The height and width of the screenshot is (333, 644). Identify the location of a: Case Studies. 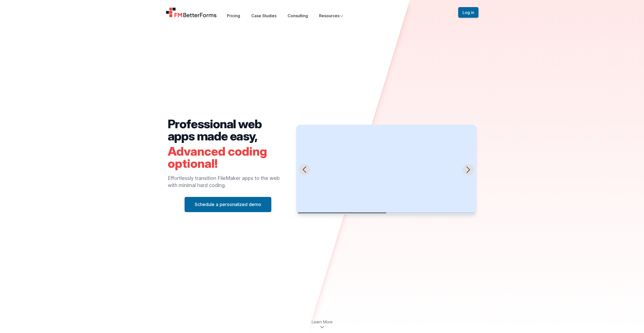
(264, 15).